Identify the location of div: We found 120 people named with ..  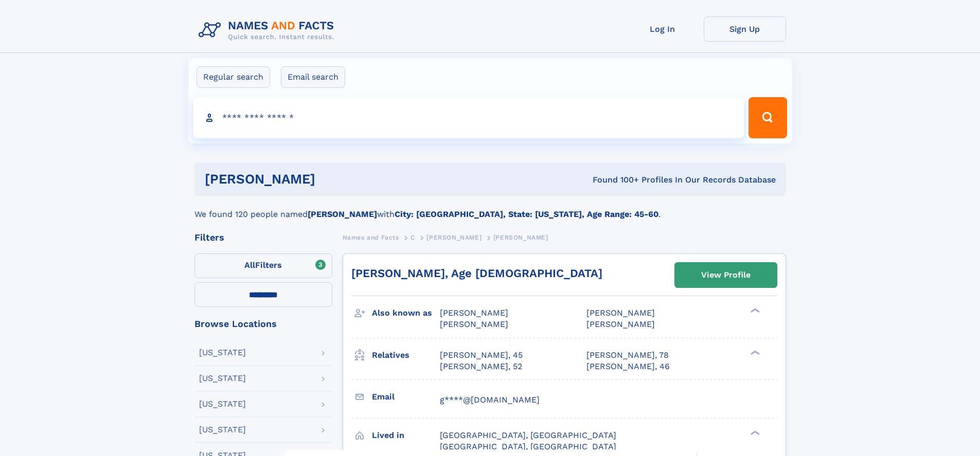
(490, 208).